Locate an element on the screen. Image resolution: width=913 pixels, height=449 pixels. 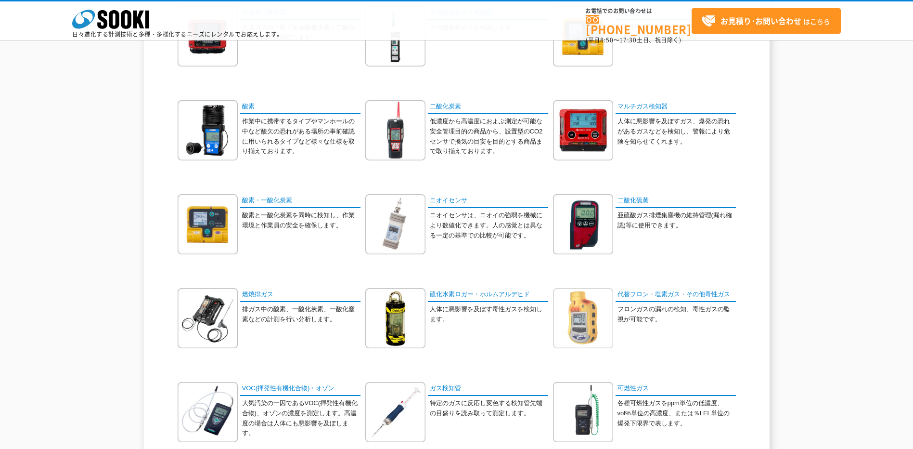
a: ガス検知管 is located at coordinates (488, 389).